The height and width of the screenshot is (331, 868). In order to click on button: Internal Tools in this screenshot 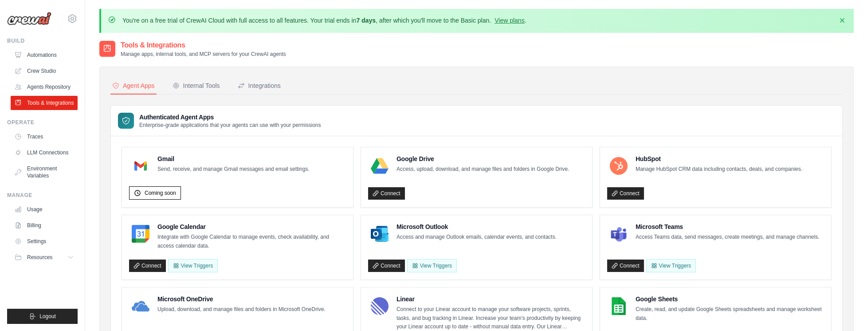, I will do `click(196, 86)`.